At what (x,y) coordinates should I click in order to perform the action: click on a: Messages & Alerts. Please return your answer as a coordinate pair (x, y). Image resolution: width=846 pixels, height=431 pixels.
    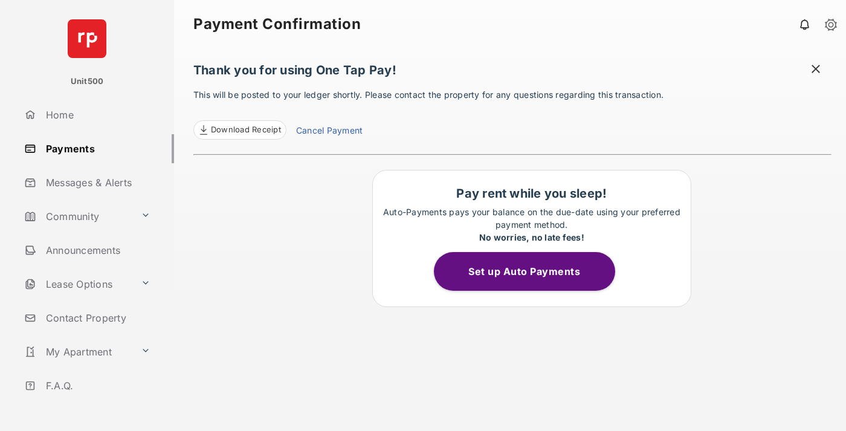
    Looking at the image, I should click on (97, 182).